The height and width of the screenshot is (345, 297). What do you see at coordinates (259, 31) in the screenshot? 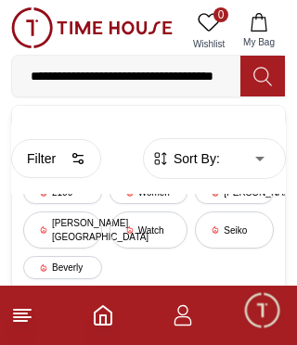
I see `button: My Bag` at bounding box center [259, 31].